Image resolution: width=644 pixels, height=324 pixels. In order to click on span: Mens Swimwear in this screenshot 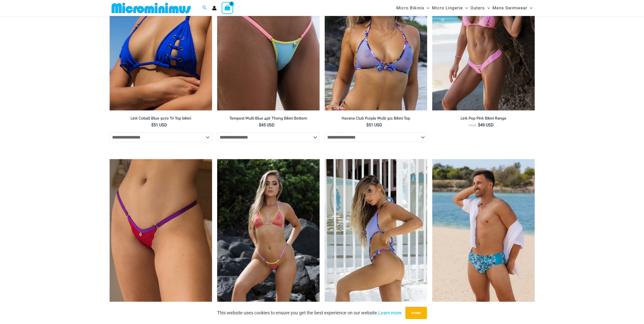, I will do `click(510, 8)`.